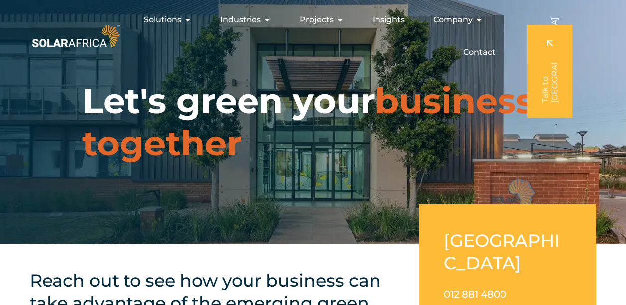 This screenshot has width=626, height=305. What do you see at coordinates (241, 20) in the screenshot?
I see `span: Industries` at bounding box center [241, 20].